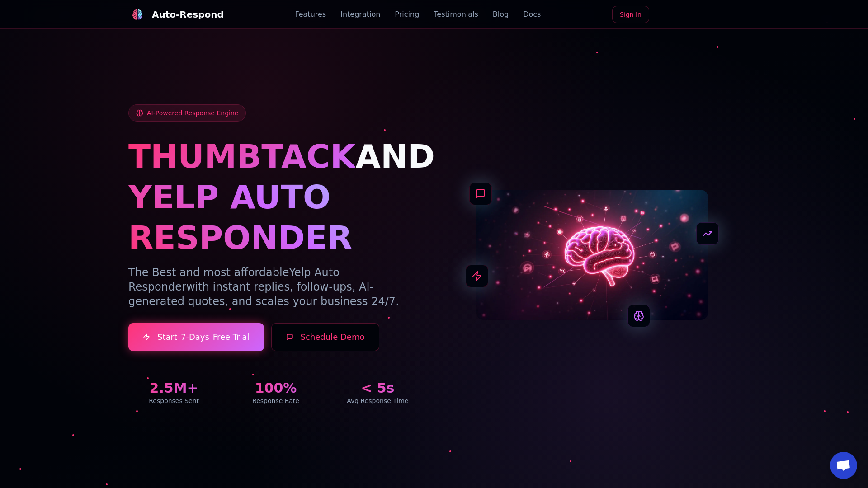 Image resolution: width=868 pixels, height=488 pixels. Describe the element at coordinates (631, 14) in the screenshot. I see `a: Sign In` at that location.